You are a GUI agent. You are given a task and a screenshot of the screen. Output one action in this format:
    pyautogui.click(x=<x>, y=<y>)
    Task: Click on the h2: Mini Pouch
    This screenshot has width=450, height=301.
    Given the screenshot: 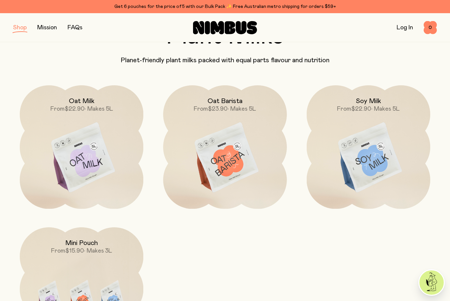 What is the action you would take?
    pyautogui.click(x=81, y=243)
    